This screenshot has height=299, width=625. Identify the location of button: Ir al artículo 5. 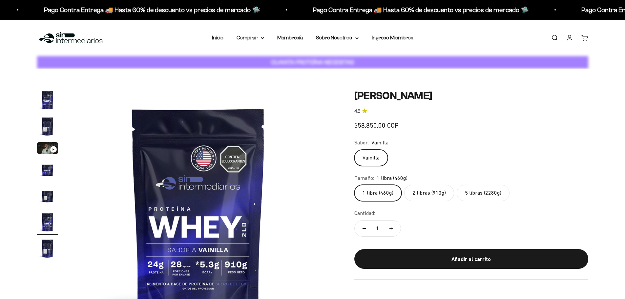
(48, 197).